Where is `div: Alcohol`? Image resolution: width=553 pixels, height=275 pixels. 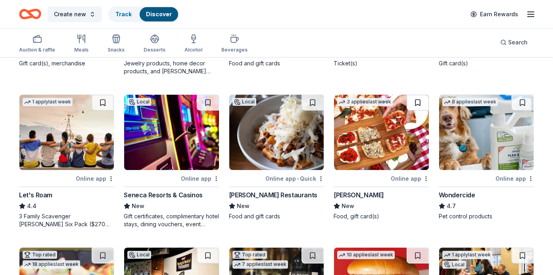
div: Alcohol is located at coordinates (193, 50).